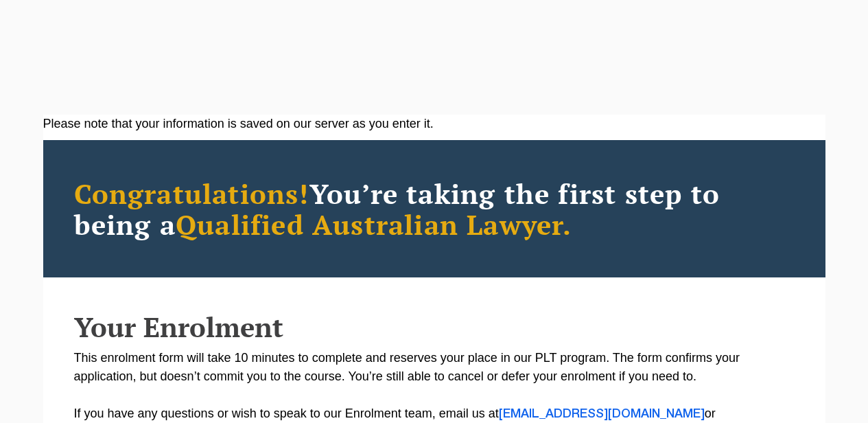 The image size is (868, 423). I want to click on span: Qualified Australian Lawyer., so click(374, 224).